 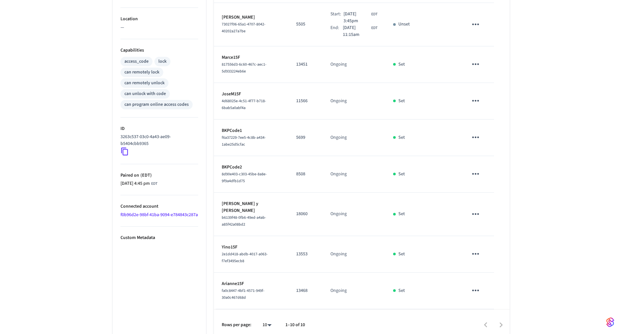 What do you see at coordinates (251, 247) in the screenshot?
I see `p: Yino15F` at bounding box center [251, 247].